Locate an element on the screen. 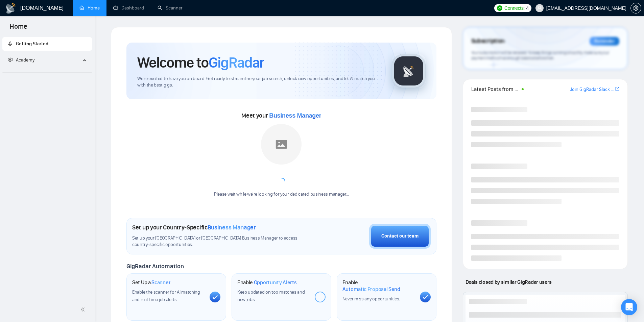 The image size is (644, 322). span: loading is located at coordinates (281, 182).